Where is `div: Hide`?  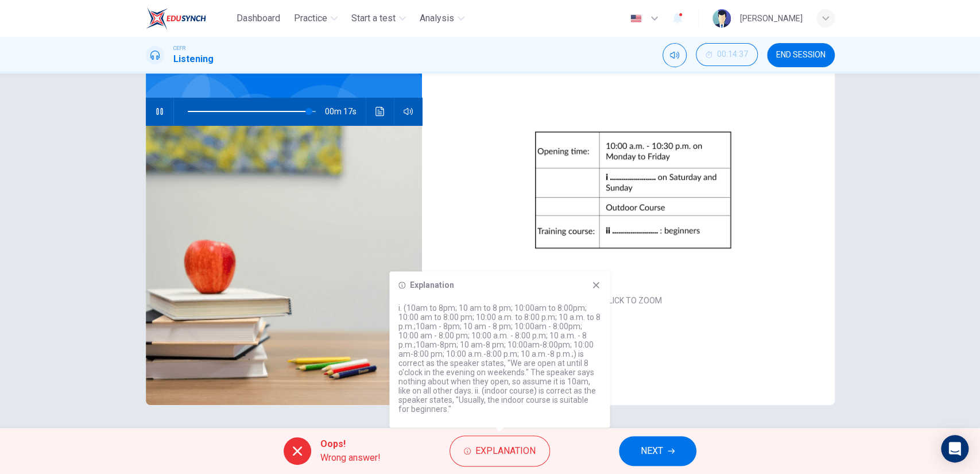 div: Hide is located at coordinates (727, 55).